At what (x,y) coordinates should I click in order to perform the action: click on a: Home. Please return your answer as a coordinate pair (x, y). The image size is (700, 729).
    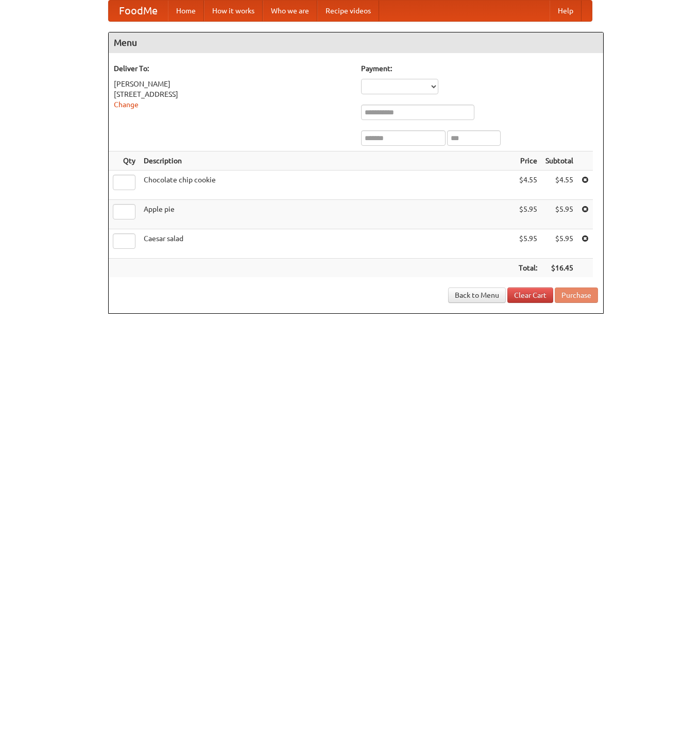
    Looking at the image, I should click on (186, 11).